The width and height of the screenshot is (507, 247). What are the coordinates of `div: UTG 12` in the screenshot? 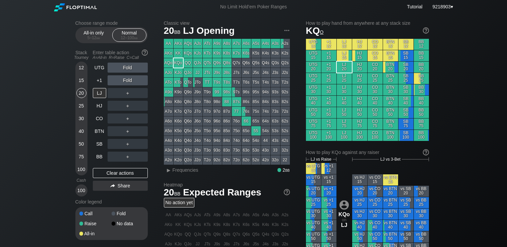 It's located at (313, 44).